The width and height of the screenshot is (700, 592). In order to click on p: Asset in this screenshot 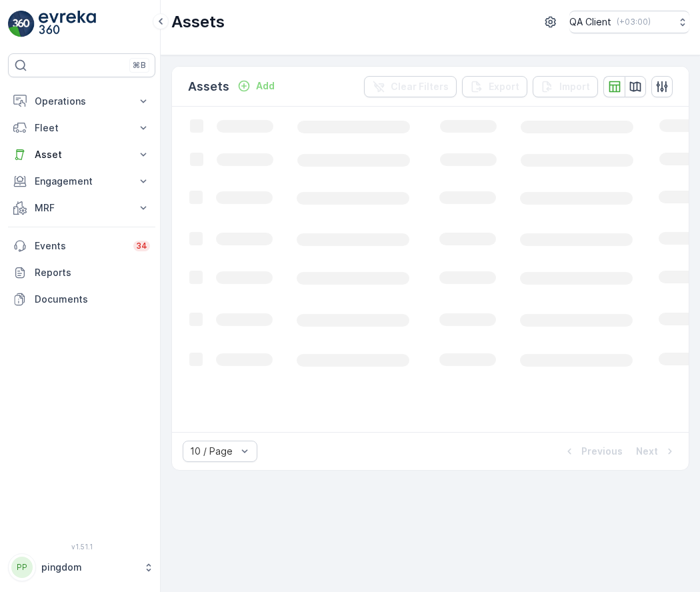, I will do `click(81, 154)`.